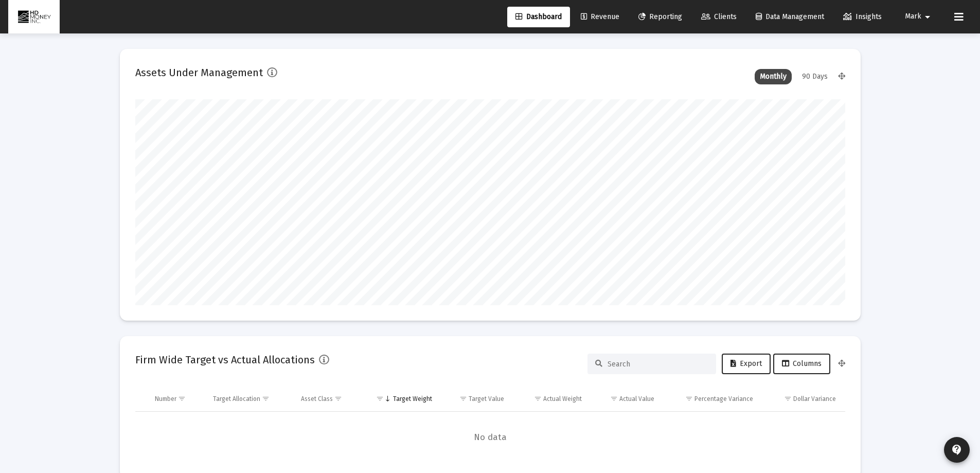  What do you see at coordinates (225, 360) in the screenshot?
I see `h2: Firm Wide Target vs Actual Allocations` at bounding box center [225, 360].